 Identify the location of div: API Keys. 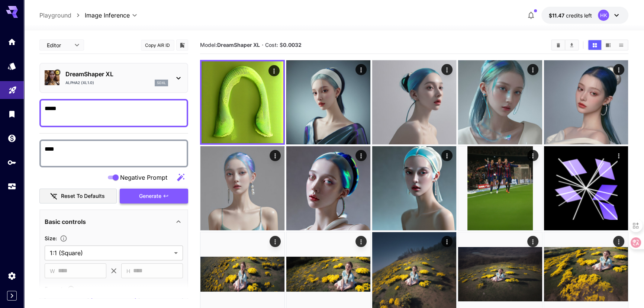
(12, 162).